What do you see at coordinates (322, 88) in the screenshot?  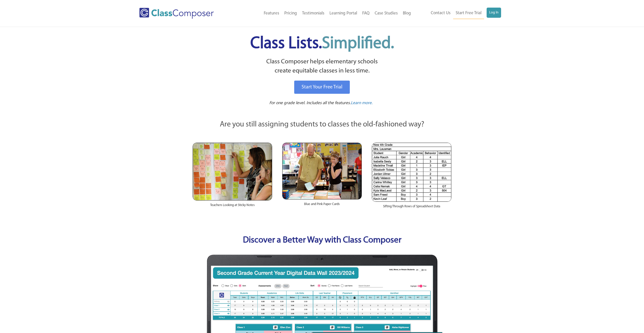 I see `a: Start Your Free Trial` at bounding box center [322, 88].